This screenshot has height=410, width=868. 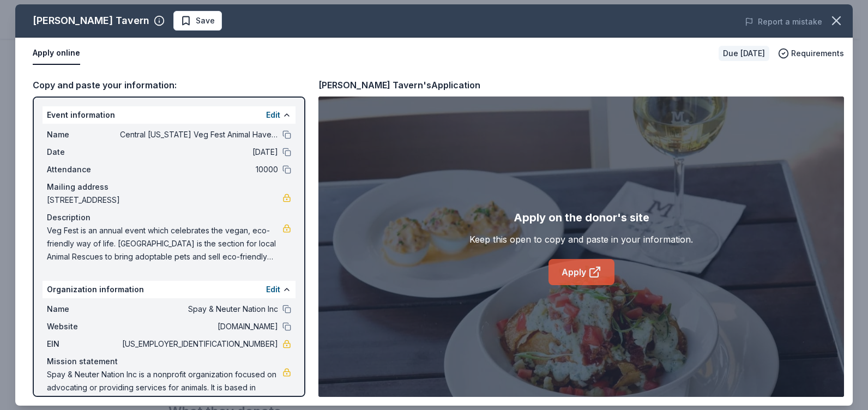 What do you see at coordinates (84, 327) in the screenshot?
I see `span: Website` at bounding box center [84, 327].